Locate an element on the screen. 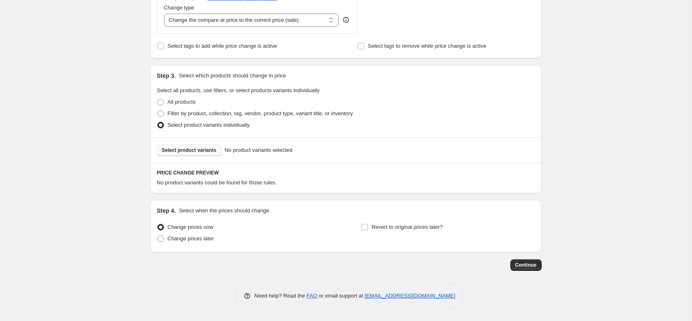 This screenshot has width=692, height=321. h2: Step 3. is located at coordinates (166, 76).